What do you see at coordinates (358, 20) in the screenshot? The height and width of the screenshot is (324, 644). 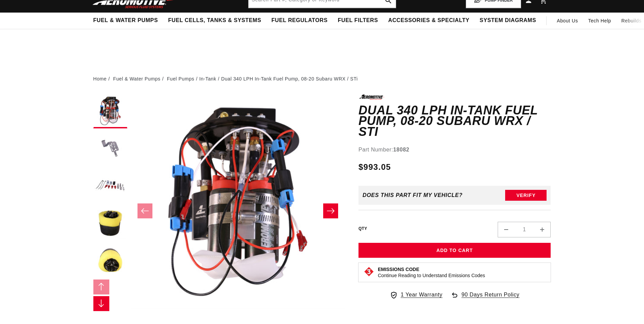 I see `summary: Fuel Filters` at bounding box center [358, 20].